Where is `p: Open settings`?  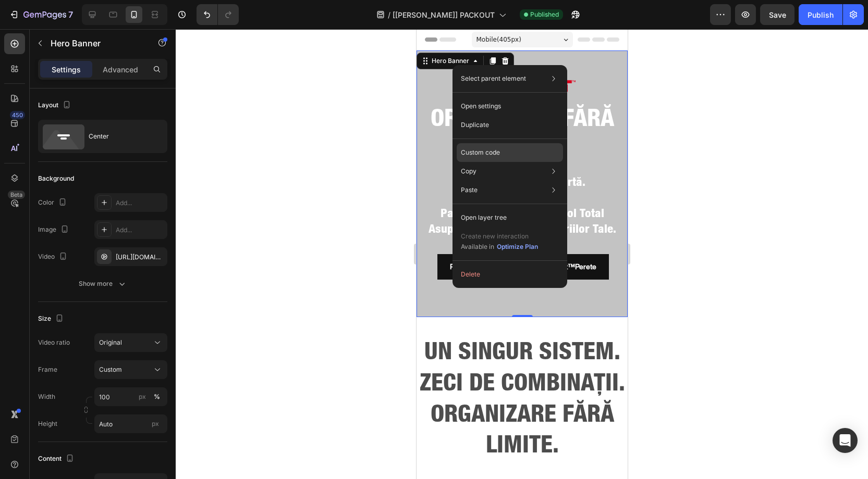 p: Open settings is located at coordinates (480, 106).